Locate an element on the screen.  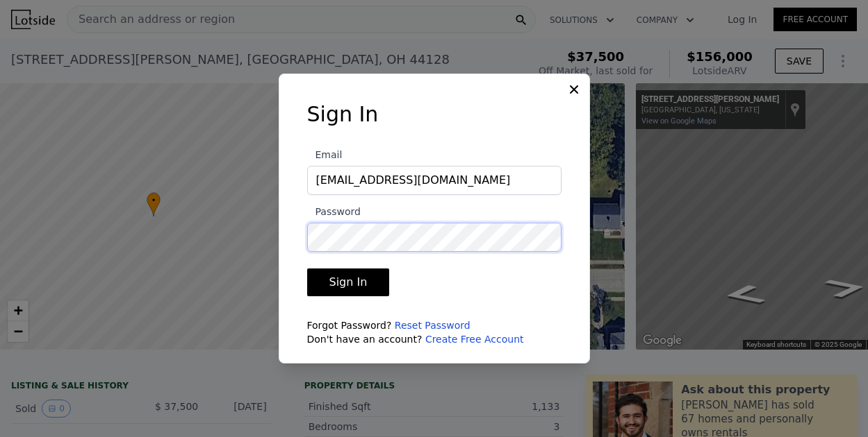
button: Sign In is located at coordinates (349, 283).